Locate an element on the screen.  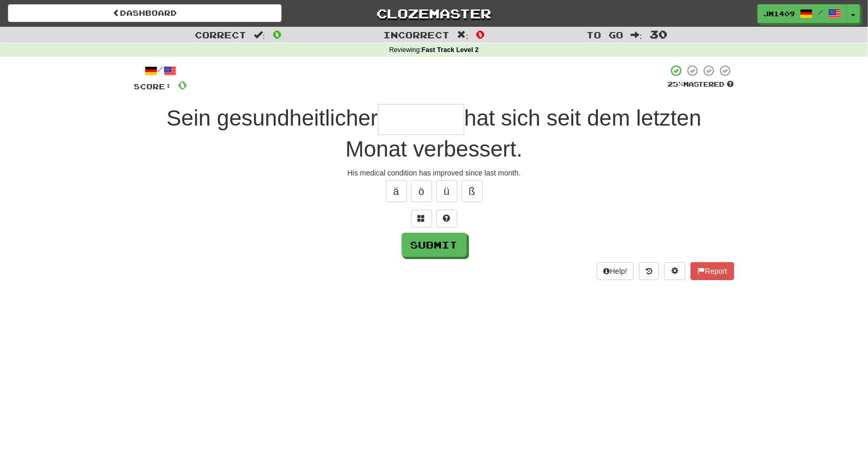
button: Report is located at coordinates (713, 271).